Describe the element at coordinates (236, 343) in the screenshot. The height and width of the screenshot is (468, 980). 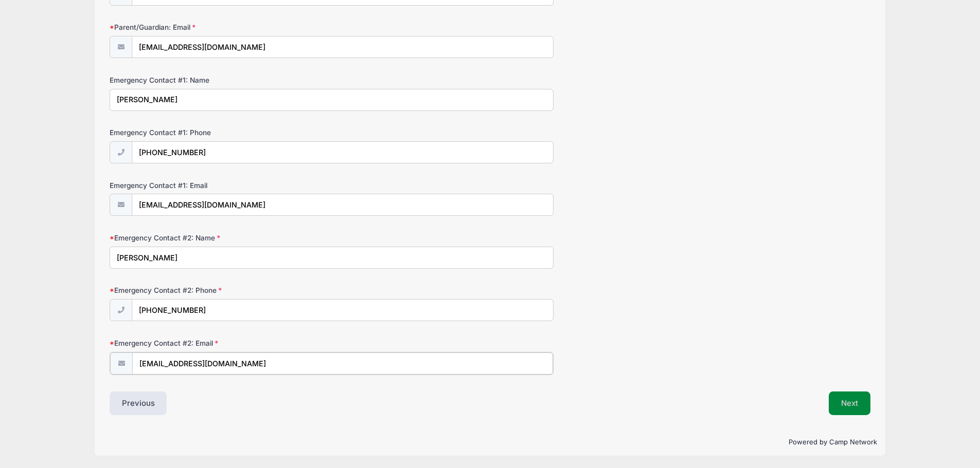
I see `label: Emergency Contact #2: Email` at that location.